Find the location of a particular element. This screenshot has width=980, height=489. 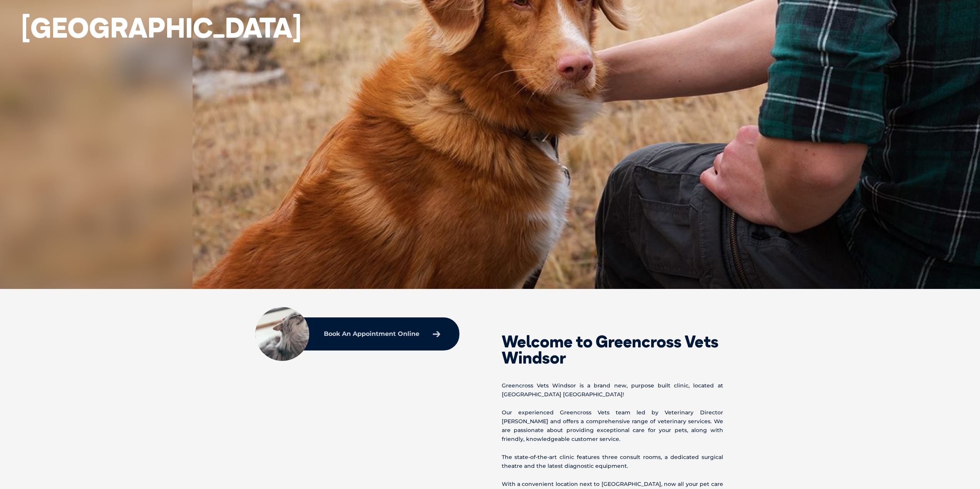

a: Book An Appointment Online is located at coordinates (382, 334).